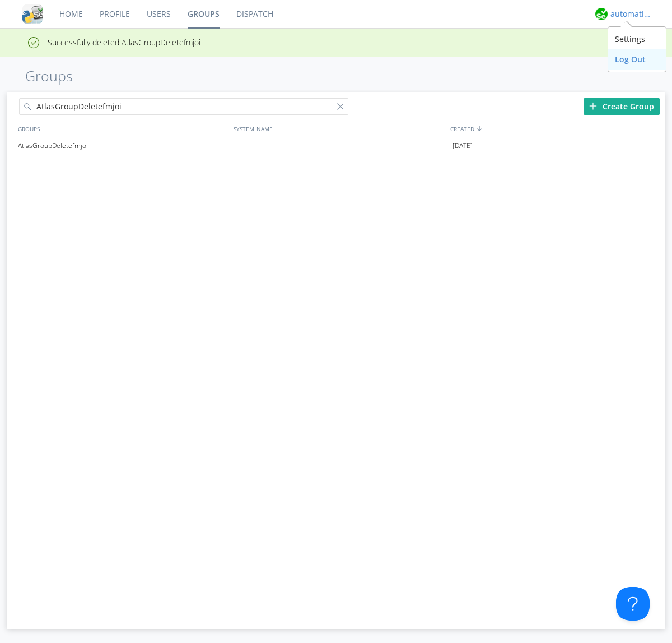 Image resolution: width=672 pixels, height=643 pixels. What do you see at coordinates (602, 14) in the screenshot?
I see `img: d2d01cd9b4174d08988066c6d424eccd` at bounding box center [602, 14].